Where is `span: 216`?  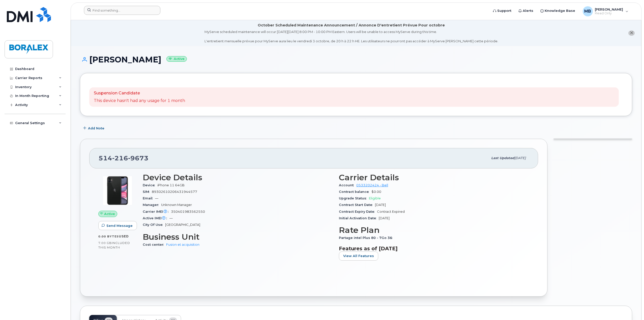
span: 216 is located at coordinates (120, 158).